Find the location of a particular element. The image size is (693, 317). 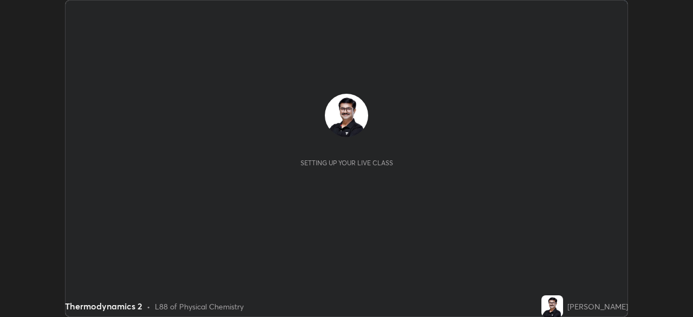

div: L88 of Physical Chemistry is located at coordinates (199, 306).